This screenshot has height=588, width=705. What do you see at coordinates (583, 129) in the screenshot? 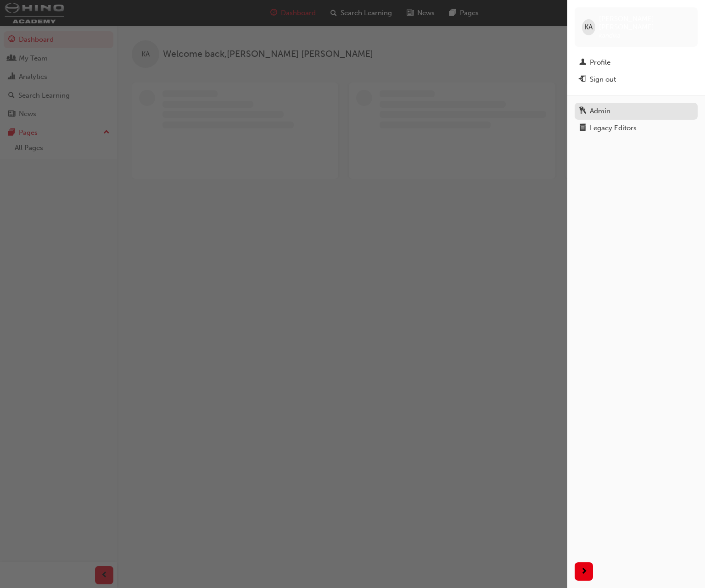
I see `span: notepad-icon` at bounding box center [583, 129].